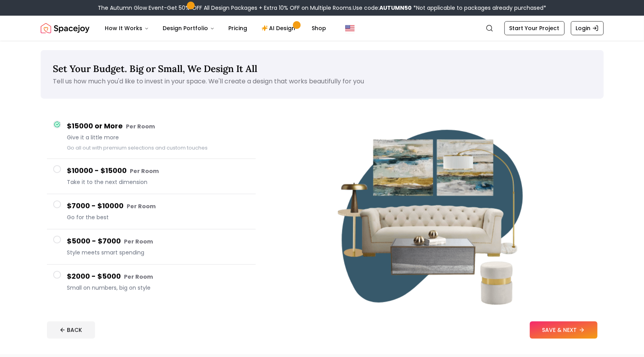  What do you see at coordinates (151, 176) in the screenshot?
I see `button: $10000 - $15000 Per RoomTake it to the next dimension` at bounding box center [151, 176].